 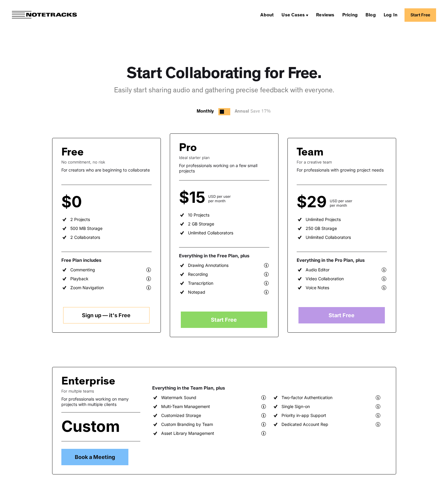 What do you see at coordinates (130, 428) in the screenshot?
I see `div: per user annually` at bounding box center [130, 428].